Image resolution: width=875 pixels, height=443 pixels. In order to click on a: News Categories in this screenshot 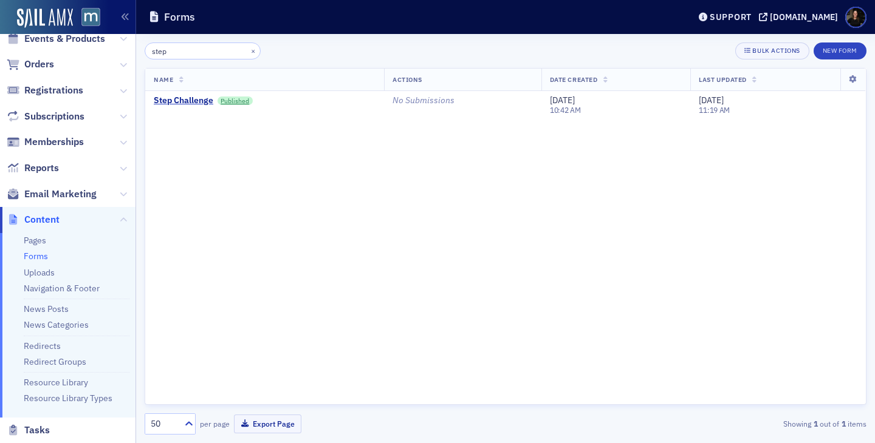, I will do `click(56, 325)`.